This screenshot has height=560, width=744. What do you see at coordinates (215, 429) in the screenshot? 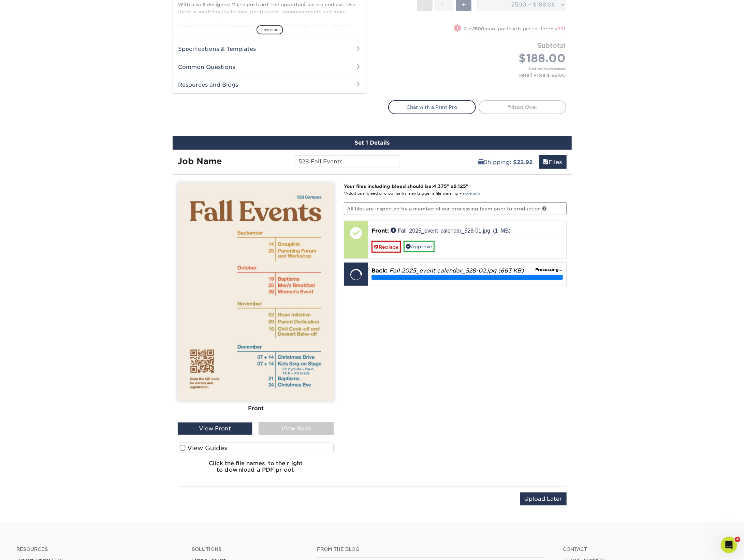
I see `div: View Front` at bounding box center [215, 429].